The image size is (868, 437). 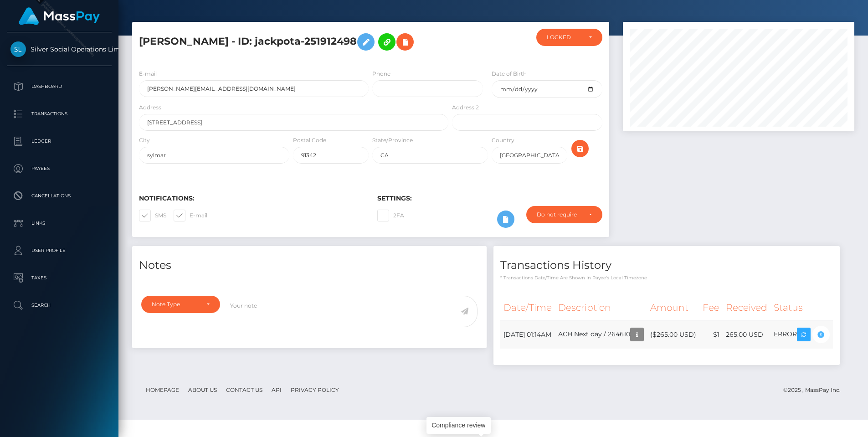 I want to click on a: Privacy Policy, so click(x=315, y=389).